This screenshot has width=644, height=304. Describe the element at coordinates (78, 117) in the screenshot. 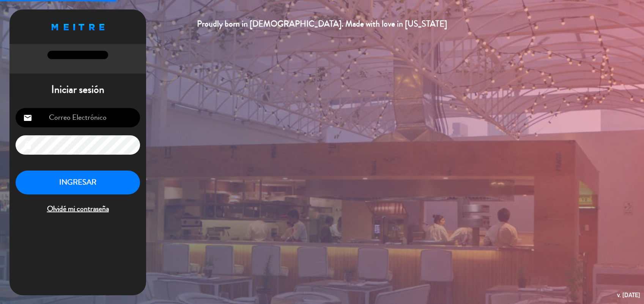

I see `input: Correo Electrónico` at that location.